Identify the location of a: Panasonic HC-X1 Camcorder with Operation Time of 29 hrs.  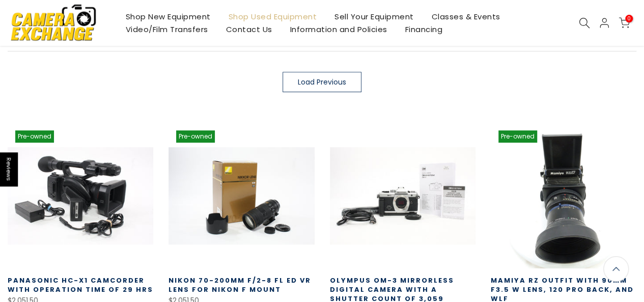
(81, 285).